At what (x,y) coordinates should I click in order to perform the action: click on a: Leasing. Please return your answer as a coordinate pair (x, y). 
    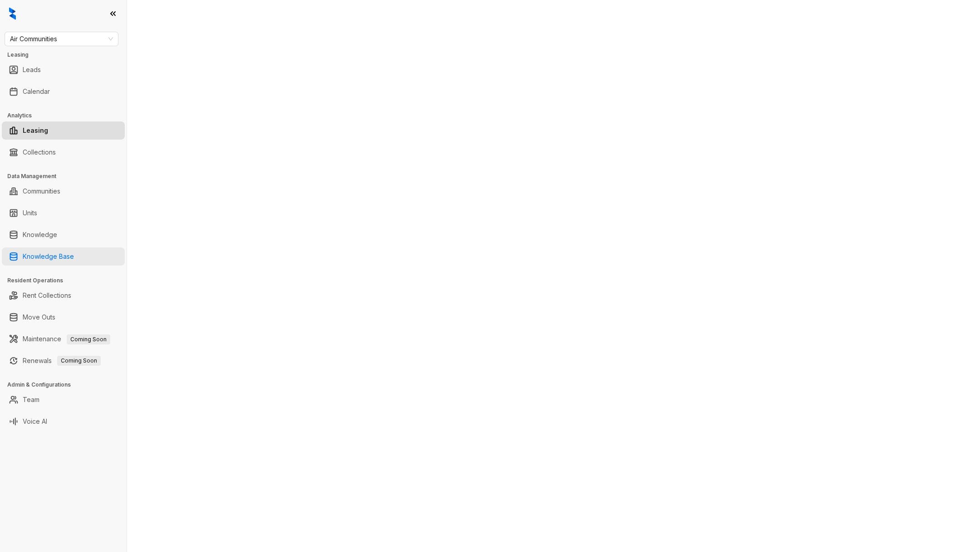
    Looking at the image, I should click on (35, 131).